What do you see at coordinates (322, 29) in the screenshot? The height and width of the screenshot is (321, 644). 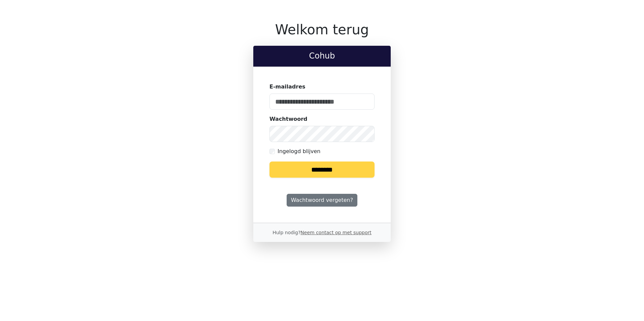 I see `h1: Welkom terug` at bounding box center [322, 29].